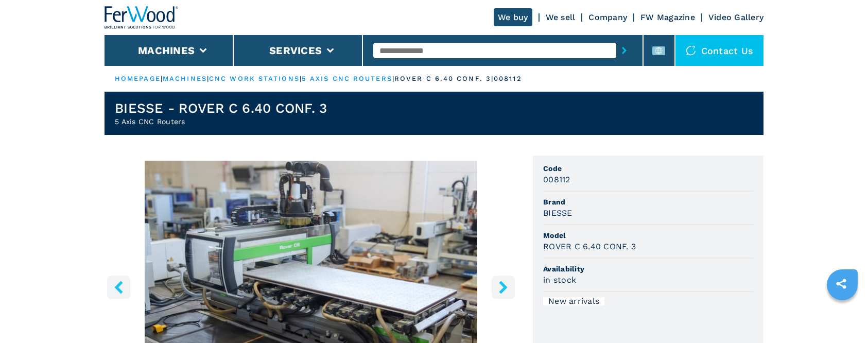 The image size is (868, 343). Describe the element at coordinates (508, 79) in the screenshot. I see `p: 008112` at that location.